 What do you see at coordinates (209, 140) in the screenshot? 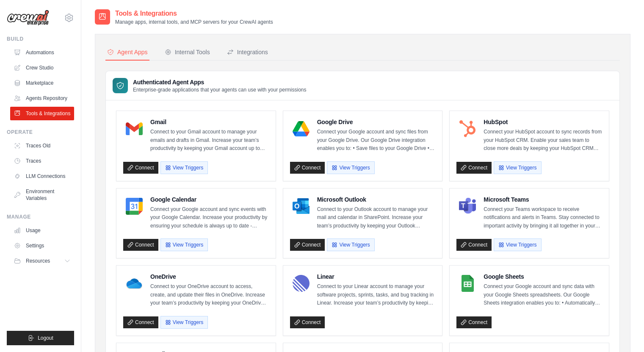
I see `p: Connect to your Gmail account to manage your emails and drafts in Gmail. Increase your team’s pro...` at bounding box center [209, 140].